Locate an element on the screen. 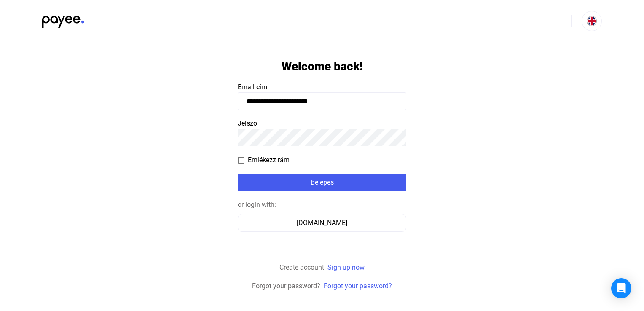  a: Sign up now is located at coordinates (346, 267).